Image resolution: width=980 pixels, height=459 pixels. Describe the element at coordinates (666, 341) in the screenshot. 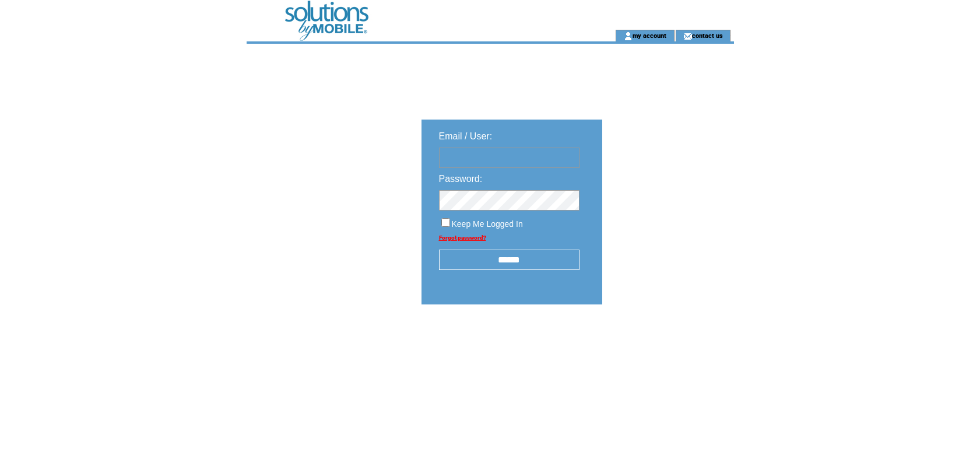

I see `img: transparent.png;jsessionid=34A59D6E8545ADE39B741455352E6AE3` at that location.